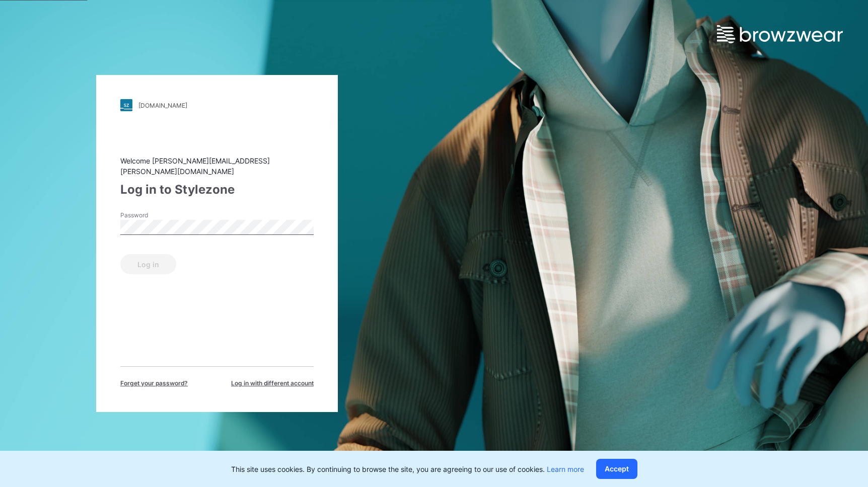 Image resolution: width=868 pixels, height=487 pixels. Describe the element at coordinates (617, 469) in the screenshot. I see `button: Accept` at that location.